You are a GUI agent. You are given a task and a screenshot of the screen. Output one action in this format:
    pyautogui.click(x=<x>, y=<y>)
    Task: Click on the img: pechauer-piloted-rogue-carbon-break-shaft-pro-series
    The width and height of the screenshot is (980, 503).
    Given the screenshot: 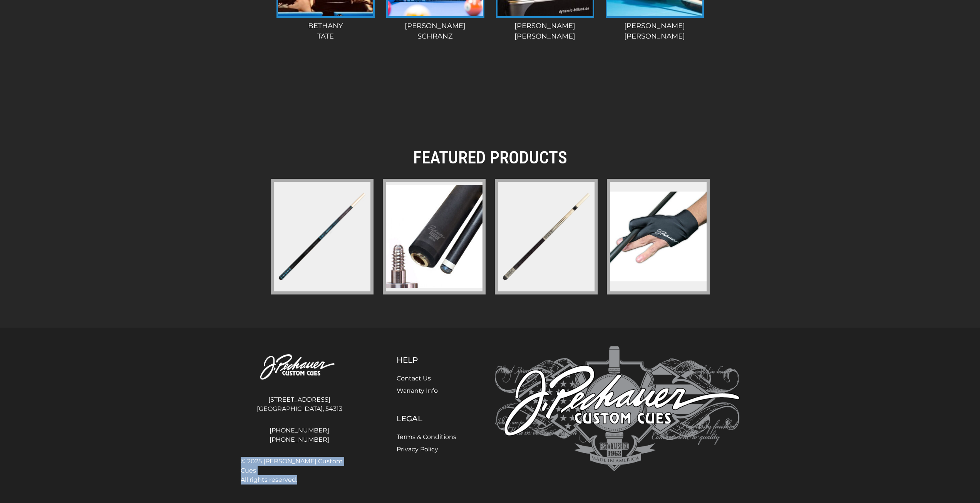 What is the action you would take?
    pyautogui.click(x=434, y=237)
    